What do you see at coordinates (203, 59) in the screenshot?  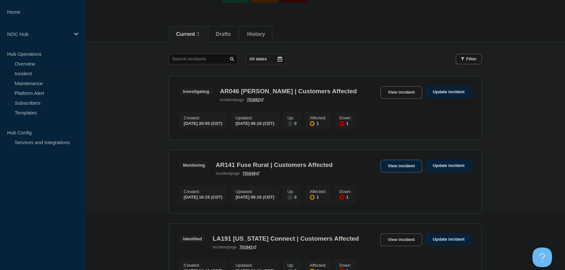 I see `input: Search incidents` at bounding box center [203, 59].